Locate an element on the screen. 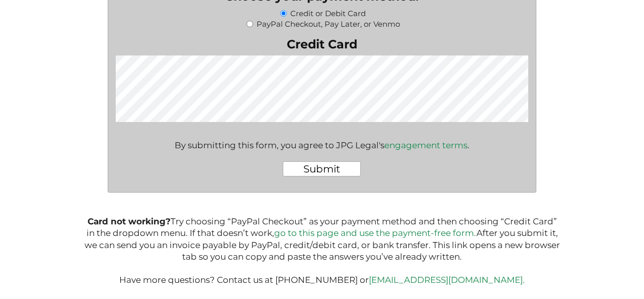  div: By submitting this form, you agree to JPG Legal's . is located at coordinates (322, 140).